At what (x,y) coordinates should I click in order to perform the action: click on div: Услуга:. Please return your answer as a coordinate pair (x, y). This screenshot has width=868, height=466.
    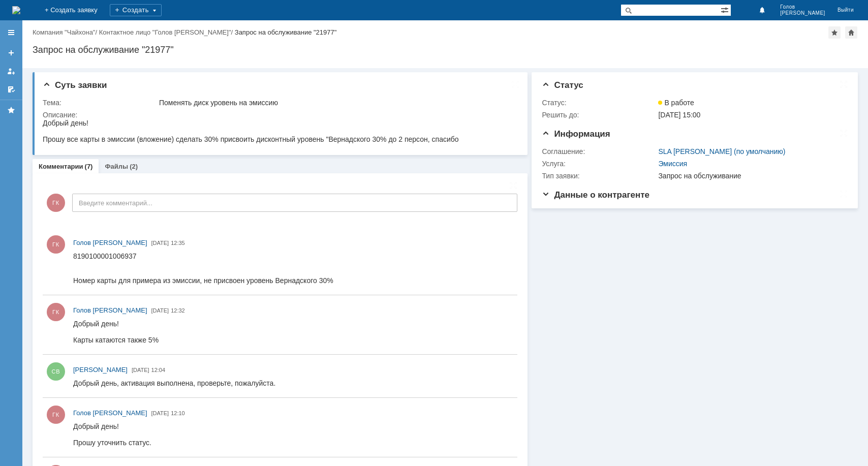
    Looking at the image, I should click on (599, 164).